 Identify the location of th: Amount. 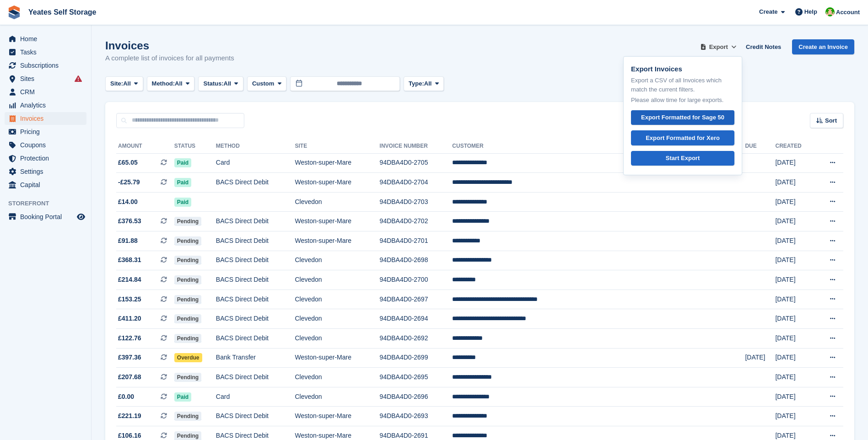
(145, 146).